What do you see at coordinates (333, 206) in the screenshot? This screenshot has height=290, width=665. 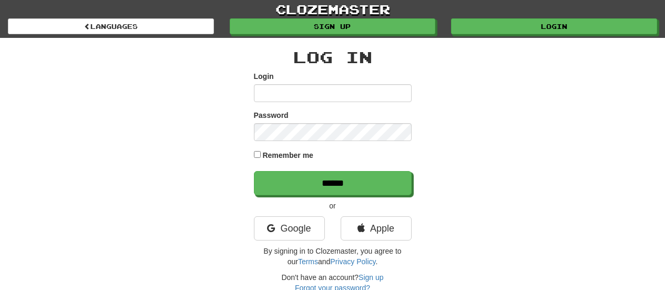 I see `p: or` at bounding box center [333, 206].